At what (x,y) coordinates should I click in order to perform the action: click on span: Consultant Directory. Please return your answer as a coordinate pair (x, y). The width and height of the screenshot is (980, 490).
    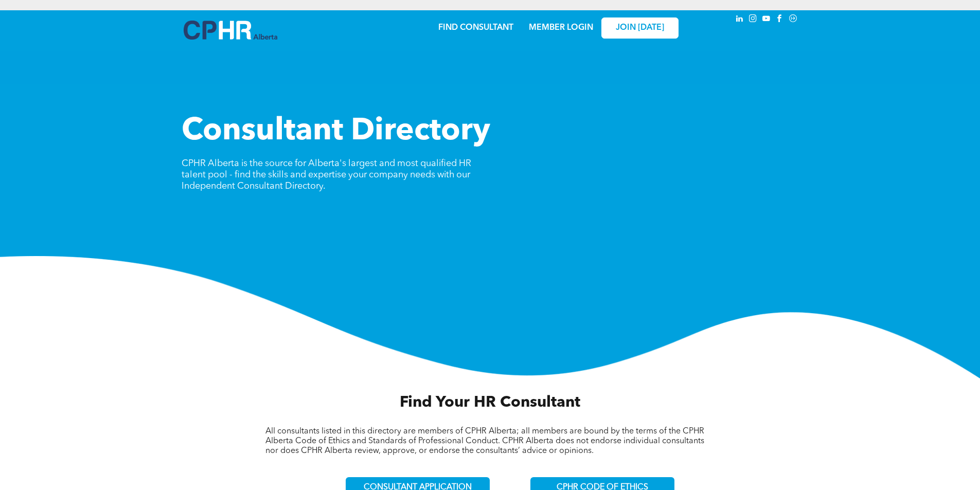
    Looking at the image, I should click on (336, 131).